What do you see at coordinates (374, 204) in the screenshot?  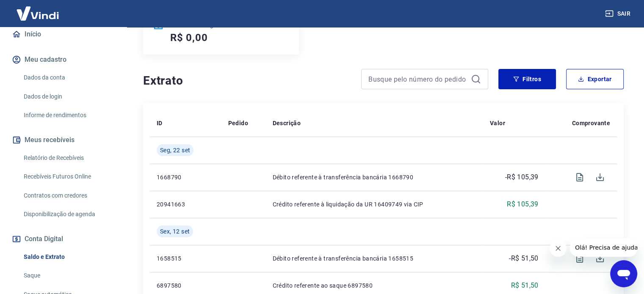 I see `p: Crédito referente à liquidação da UR 16409749 via CIP` at bounding box center [374, 204].